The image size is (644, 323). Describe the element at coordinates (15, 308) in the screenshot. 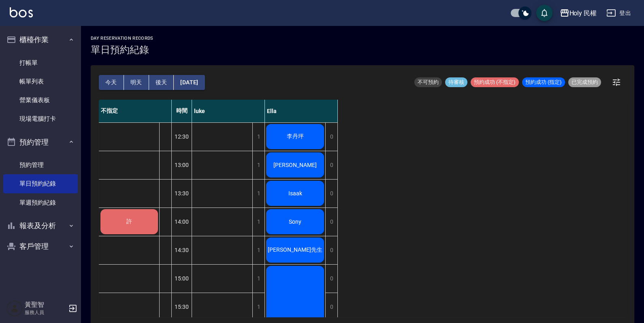

I see `img: Person` at that location.